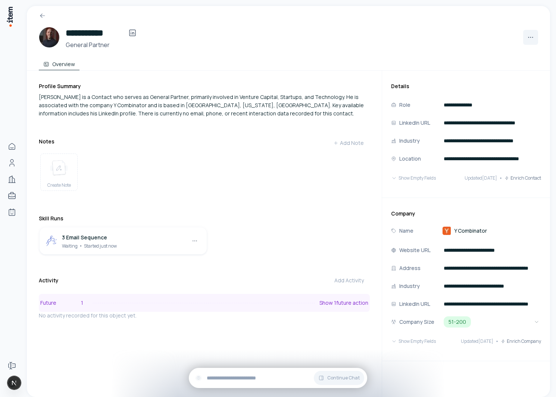 The image size is (556, 397). What do you see at coordinates (523, 178) in the screenshot?
I see `button: Enrich Contact` at bounding box center [523, 178].